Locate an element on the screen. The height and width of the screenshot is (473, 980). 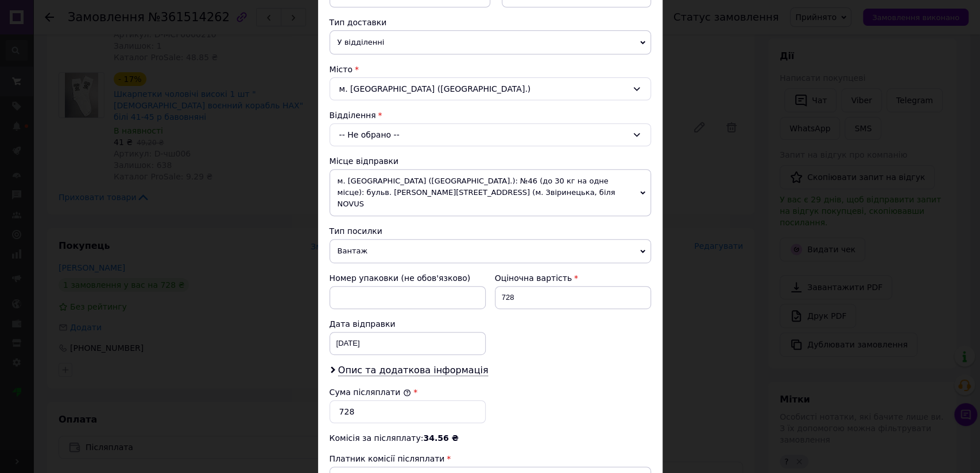
span: У відділенні is located at coordinates (490, 42).